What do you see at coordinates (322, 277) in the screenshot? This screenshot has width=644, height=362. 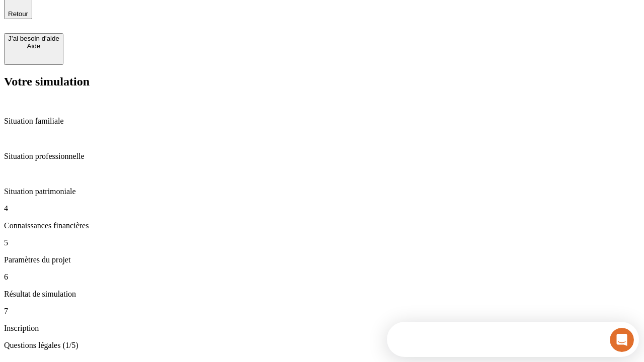 I see `p: 6` at bounding box center [322, 277].